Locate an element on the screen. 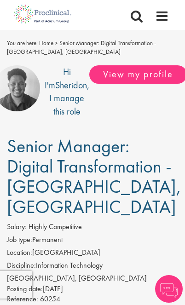 This screenshot has width=185, height=305. div: Hi I'm , I manage this role is located at coordinates (67, 92).